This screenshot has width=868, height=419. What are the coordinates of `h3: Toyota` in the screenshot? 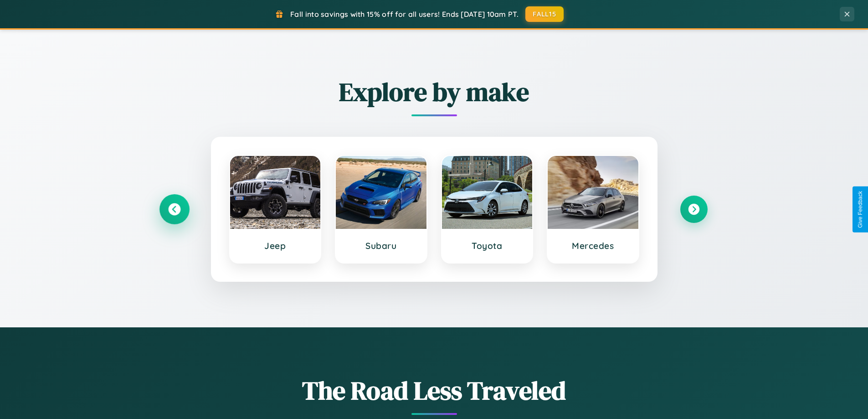 It's located at (487, 246).